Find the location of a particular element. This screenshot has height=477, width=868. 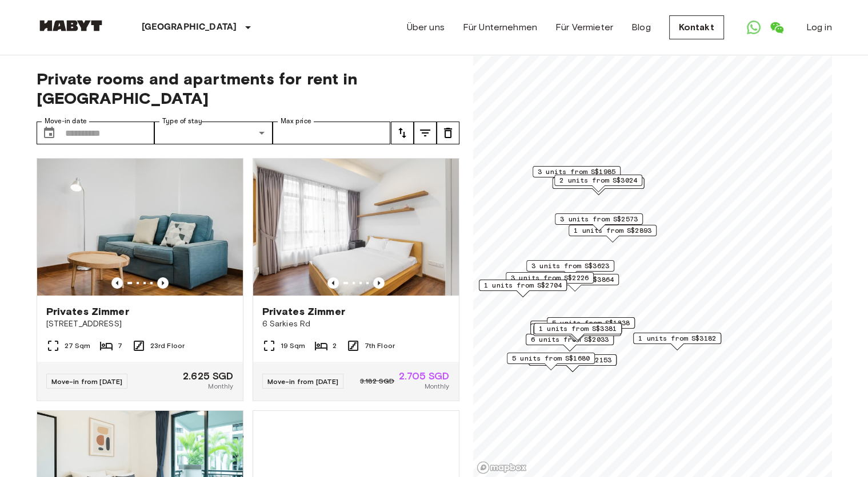

a: Open WhatsApp is located at coordinates (754, 28).